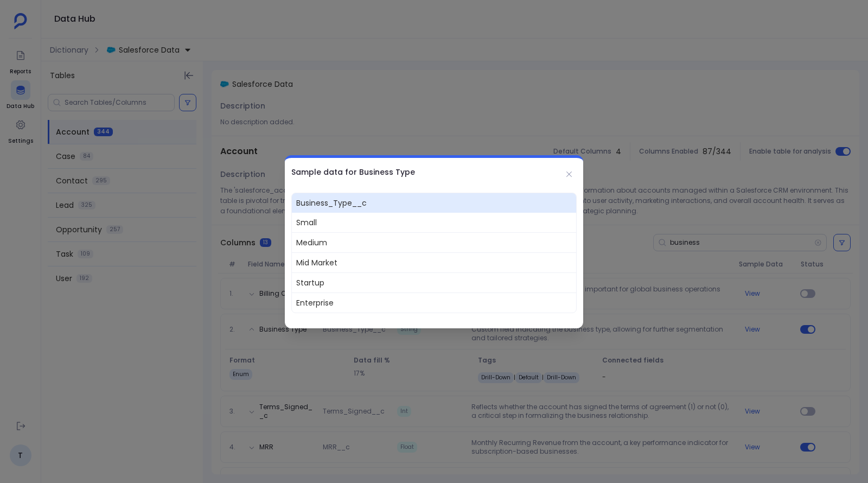 This screenshot has height=483, width=868. I want to click on h2: Sample data for Business Type, so click(353, 172).